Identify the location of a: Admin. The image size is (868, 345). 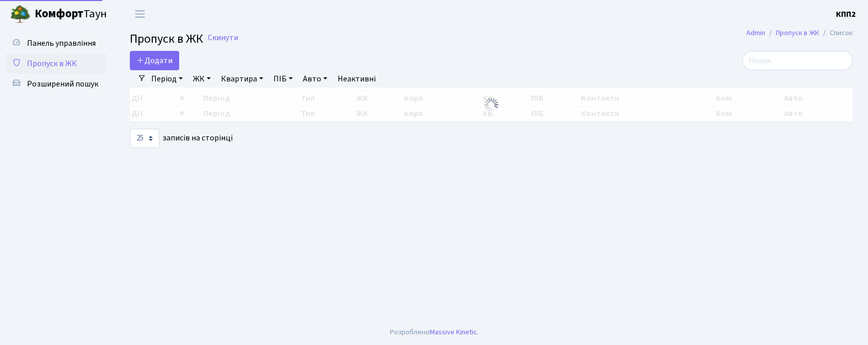
(756, 32).